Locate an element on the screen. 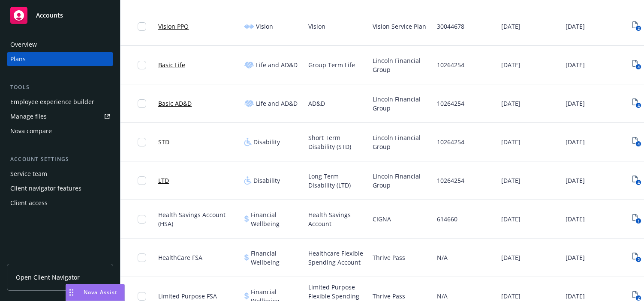  span: Long Term Disability (LTD) is located at coordinates (336, 181).